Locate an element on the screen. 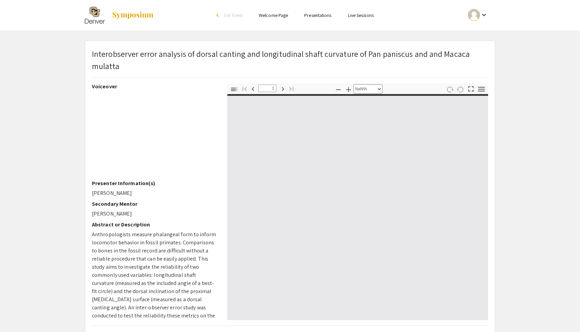 The image size is (580, 332). button: Previous Page is located at coordinates (253, 88).